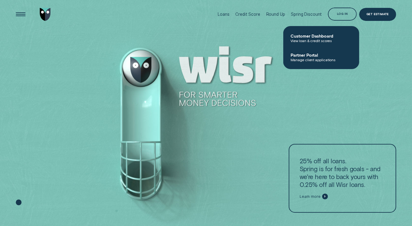  I want to click on div: Round Up, so click(276, 14).